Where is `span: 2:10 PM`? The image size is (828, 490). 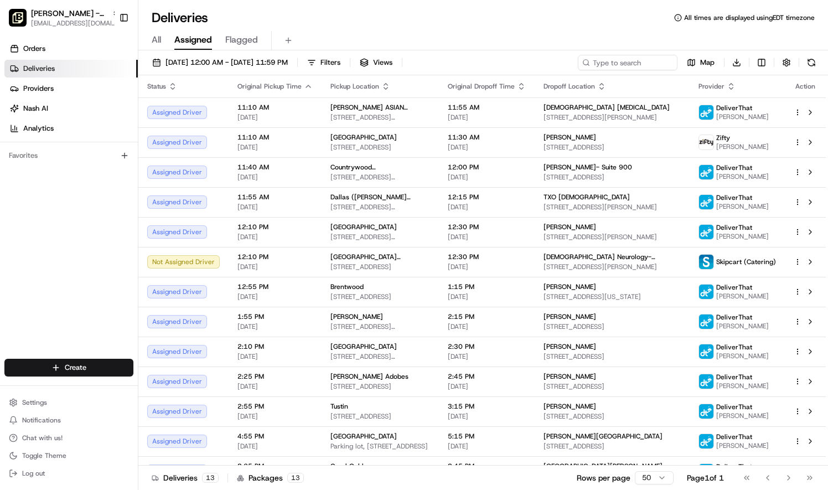 span: 2:10 PM is located at coordinates (275, 346).